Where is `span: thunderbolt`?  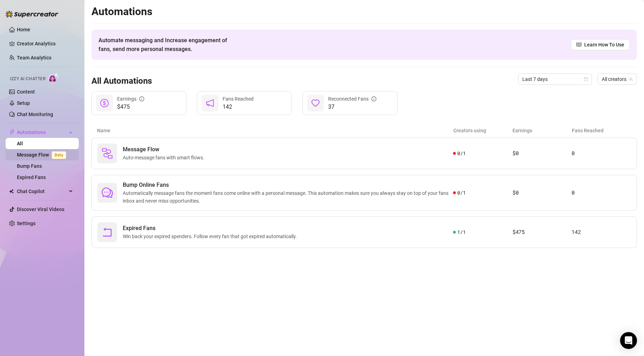
span: thunderbolt is located at coordinates (12, 132).